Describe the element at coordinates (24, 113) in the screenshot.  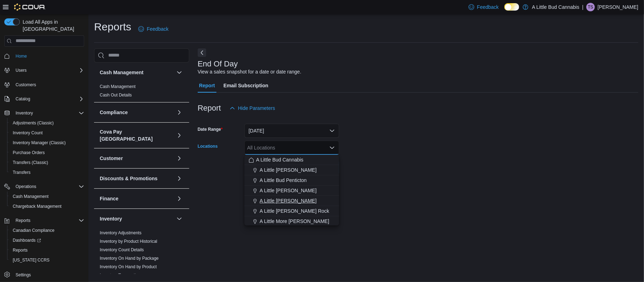
I see `span: Inventory` at that location.